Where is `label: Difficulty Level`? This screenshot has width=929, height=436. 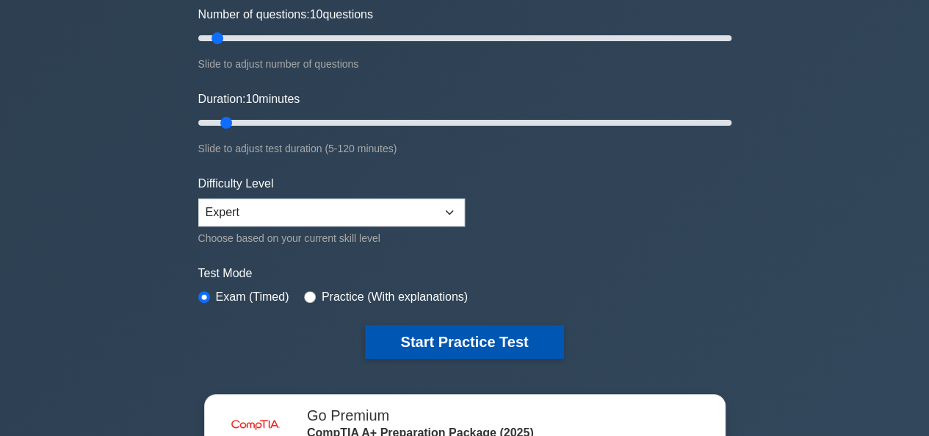
label: Difficulty Level is located at coordinates (236, 184).